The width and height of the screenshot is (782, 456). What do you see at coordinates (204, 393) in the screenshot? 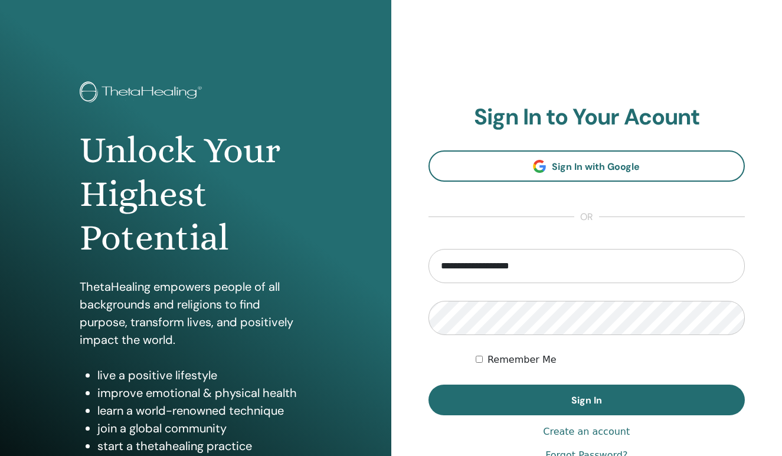
I see `li: improve emotional & physical health` at bounding box center [204, 393].